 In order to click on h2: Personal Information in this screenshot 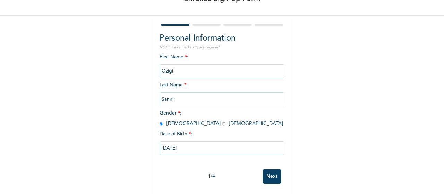, I will do `click(222, 39)`.